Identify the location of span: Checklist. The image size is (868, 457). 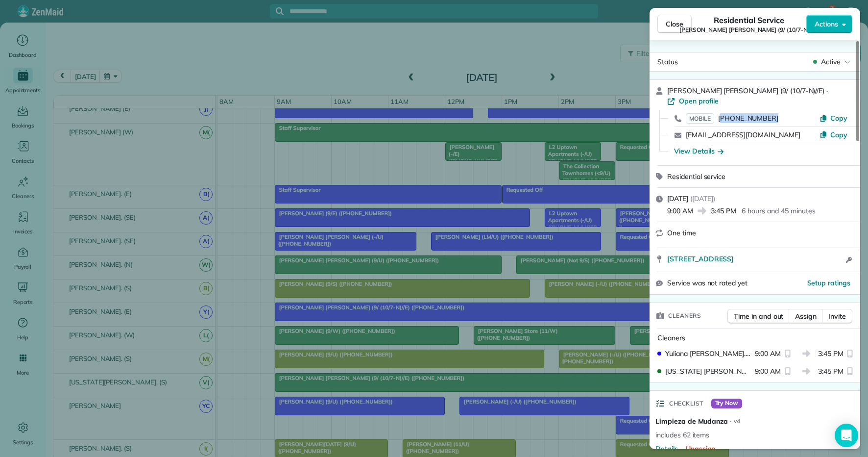
(687, 404).